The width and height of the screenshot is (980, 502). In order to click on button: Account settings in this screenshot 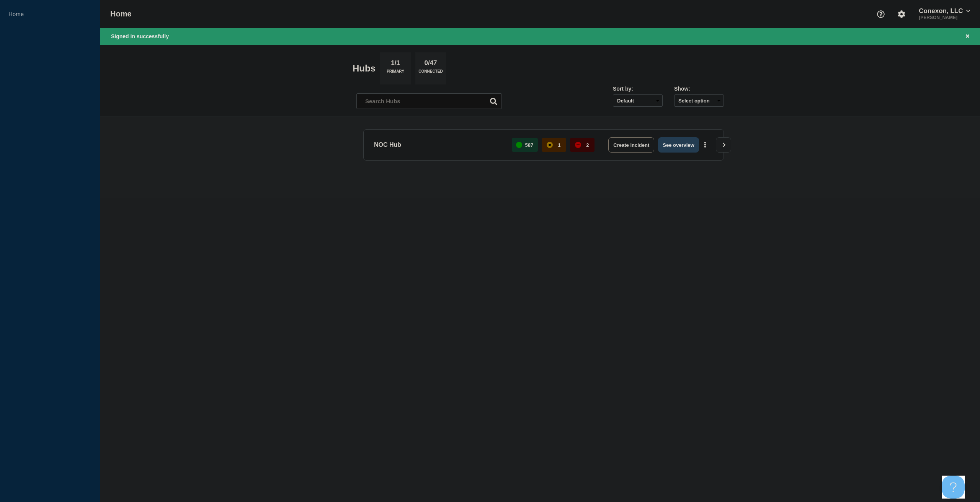, I will do `click(902, 14)`.